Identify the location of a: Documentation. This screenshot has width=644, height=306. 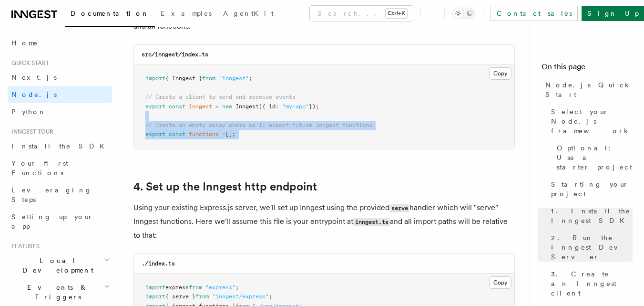
(110, 15).